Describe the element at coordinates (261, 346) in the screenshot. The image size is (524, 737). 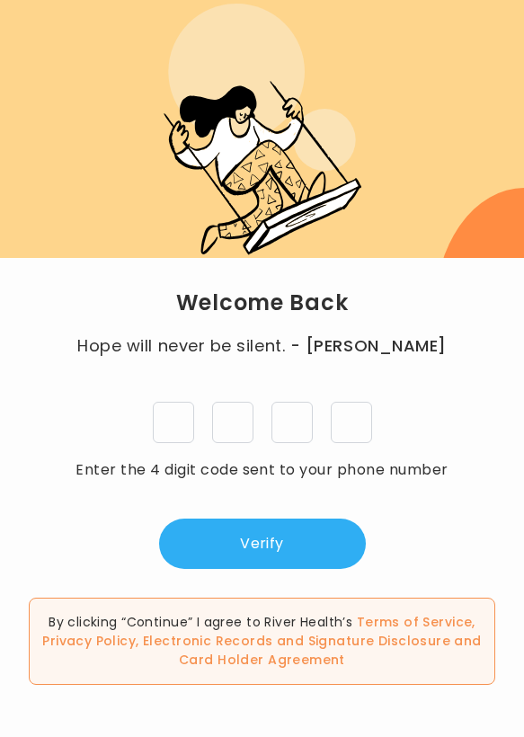
I see `p: Hope will never be silent.` at that location.